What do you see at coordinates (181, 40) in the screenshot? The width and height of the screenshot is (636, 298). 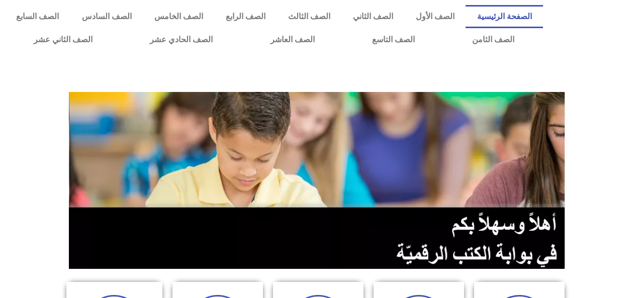 I see `a: الصف الحادي عشر` at bounding box center [181, 40].